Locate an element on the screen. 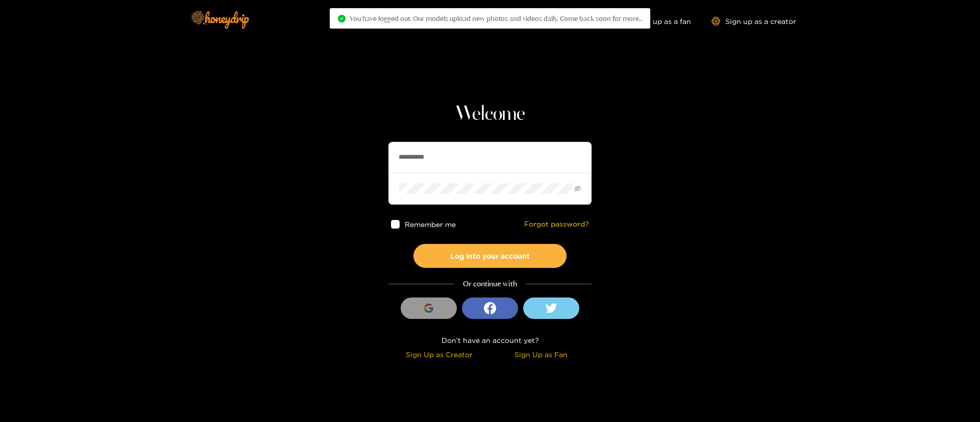 The image size is (980, 422). div: Don't have an account yet? is located at coordinates (490, 340).